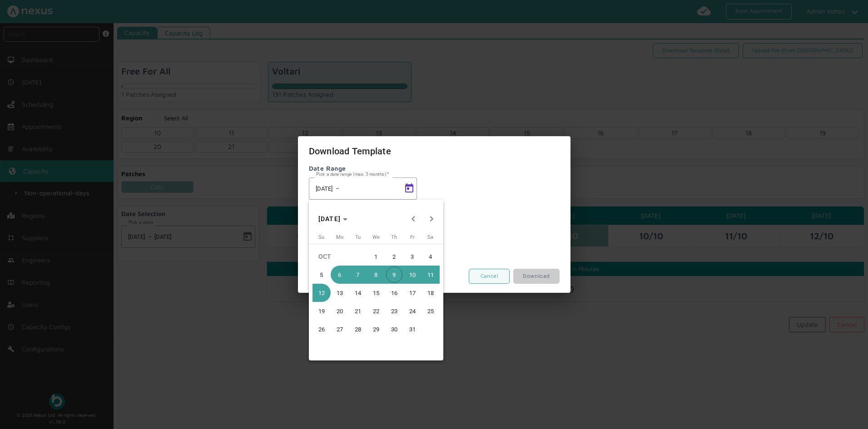 This screenshot has height=429, width=868. What do you see at coordinates (340, 274) in the screenshot?
I see `button: October 6, 2025` at bounding box center [340, 274].